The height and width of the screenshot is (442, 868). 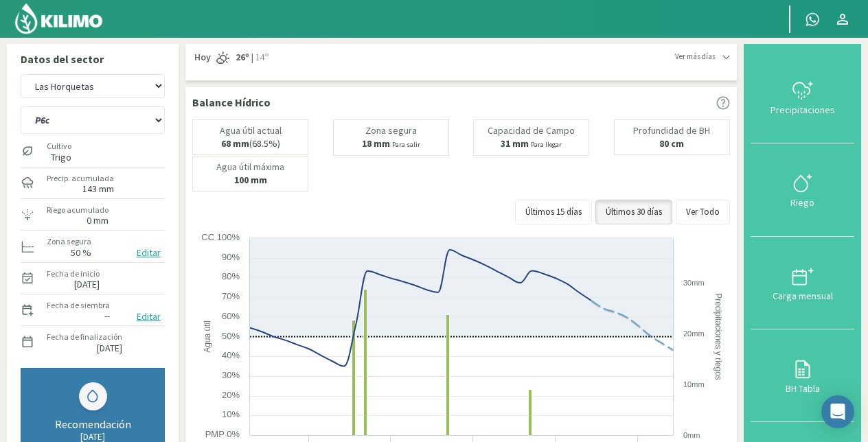 I want to click on text: 30%, so click(x=230, y=375).